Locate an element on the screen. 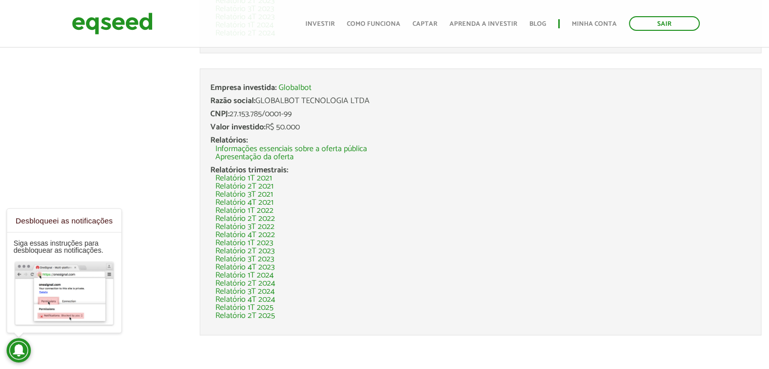 This screenshot has height=369, width=769. img: EqSeed is located at coordinates (112, 23).